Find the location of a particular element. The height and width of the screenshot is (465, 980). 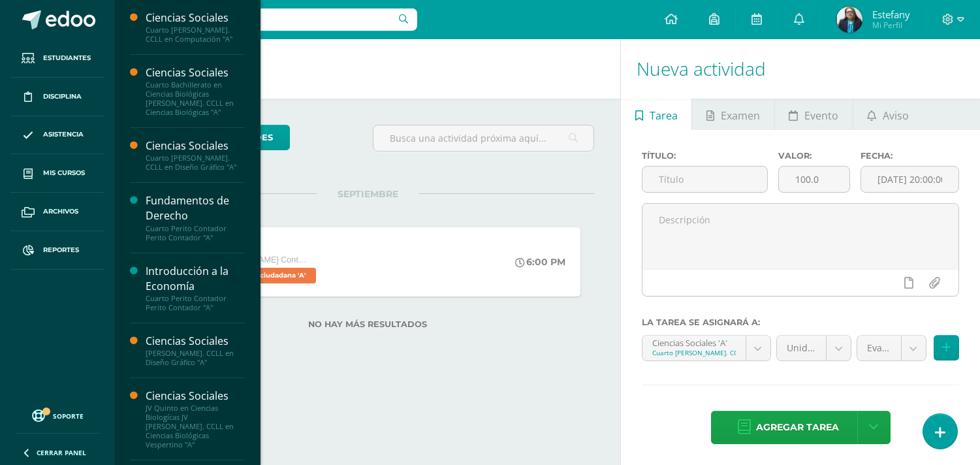

input: Puntos máximos is located at coordinates (814, 179).